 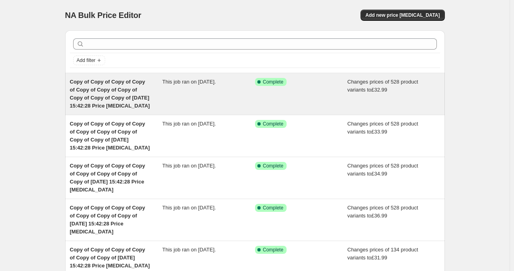 I want to click on span: £33.99, so click(x=380, y=132).